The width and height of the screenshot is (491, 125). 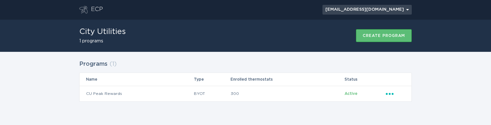 I want to click on button: Open user account details, so click(x=367, y=10).